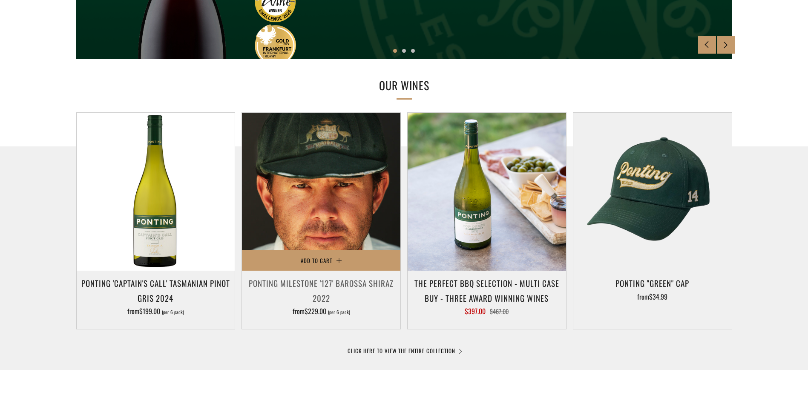  Describe the element at coordinates (149, 311) in the screenshot. I see `span: $199.00` at that location.